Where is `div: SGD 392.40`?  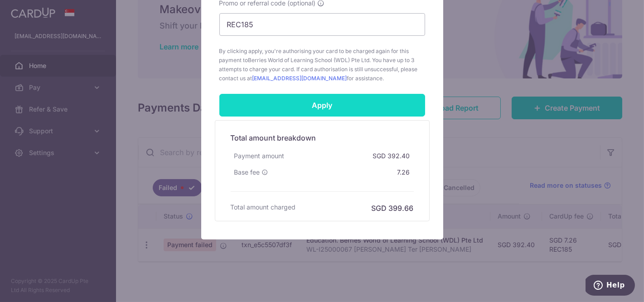 div: SGD 392.40 is located at coordinates (391, 156).